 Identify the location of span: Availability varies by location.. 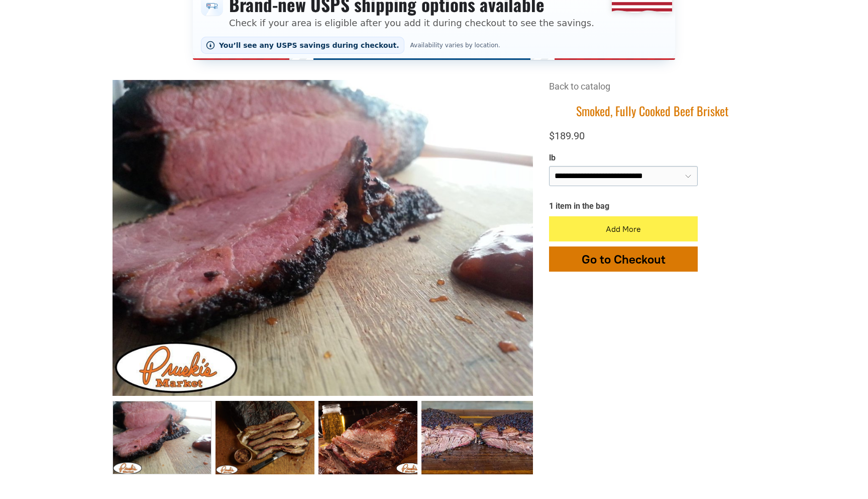
(455, 45).